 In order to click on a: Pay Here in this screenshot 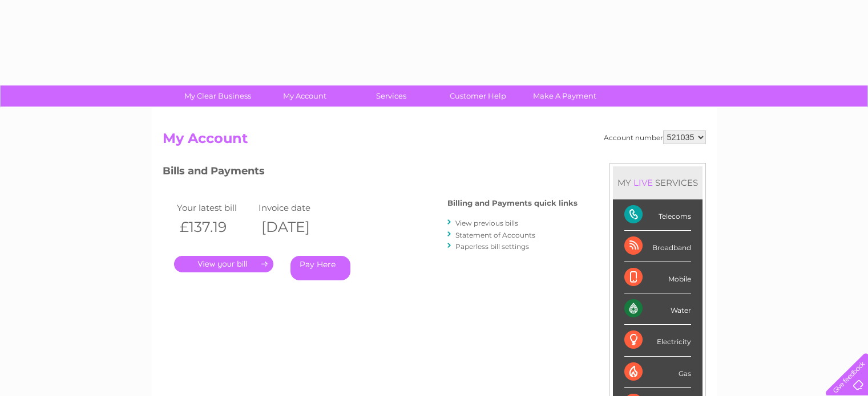, I will do `click(320, 268)`.